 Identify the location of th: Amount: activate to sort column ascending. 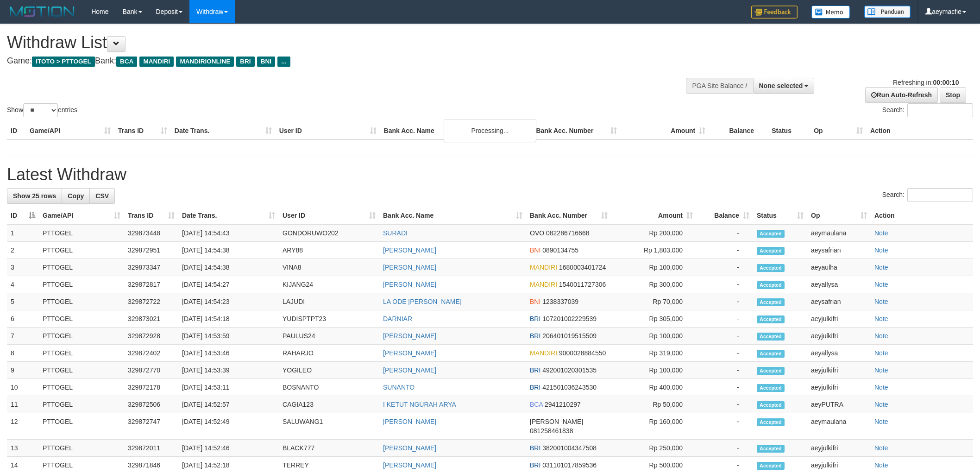
(654, 215).